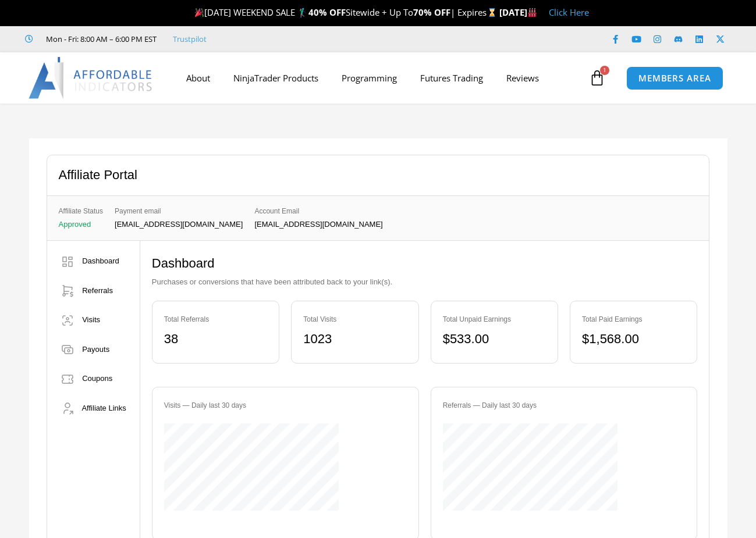 This screenshot has height=538, width=756. I want to click on a: Affiliate Links, so click(93, 408).